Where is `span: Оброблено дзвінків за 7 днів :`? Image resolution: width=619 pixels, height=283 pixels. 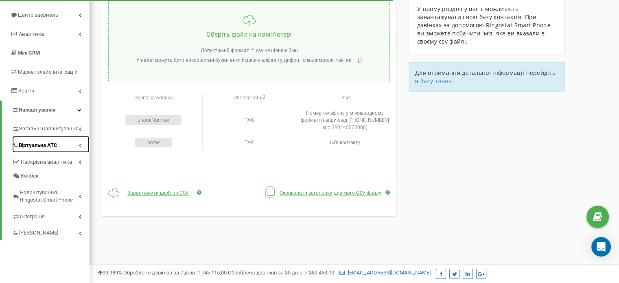 span: Оброблено дзвінків за 7 днів : is located at coordinates (175, 272).